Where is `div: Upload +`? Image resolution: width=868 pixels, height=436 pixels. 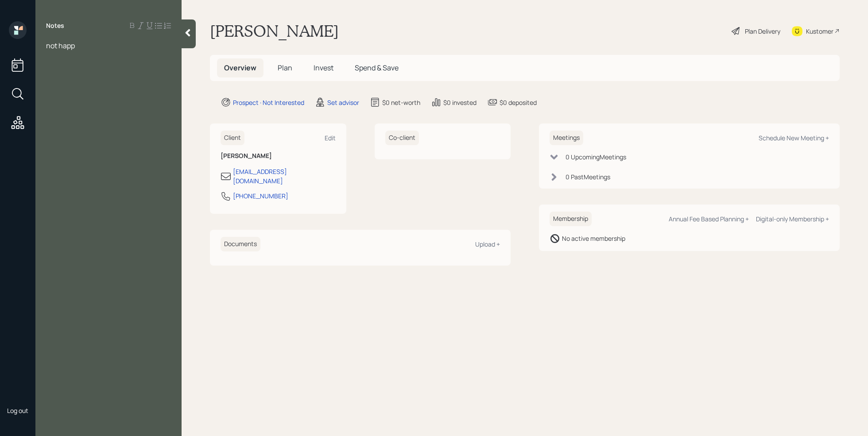
div: Upload + is located at coordinates (488, 244).